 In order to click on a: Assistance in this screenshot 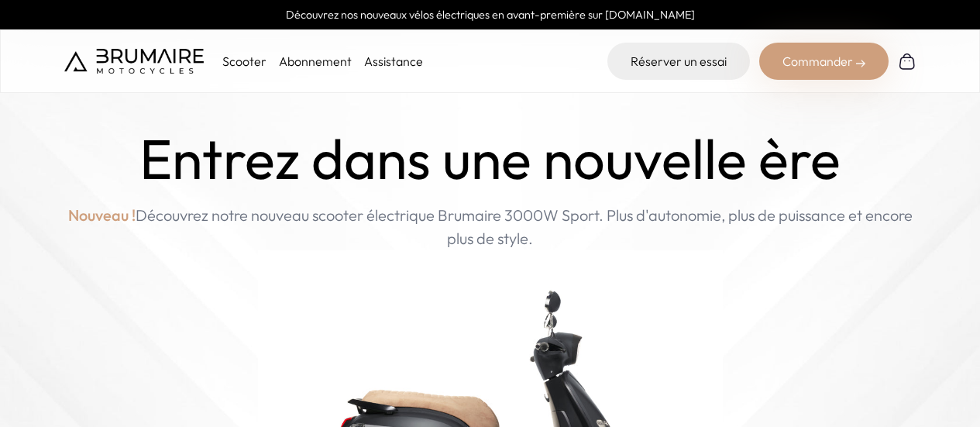, I will do `click(394, 61)`.